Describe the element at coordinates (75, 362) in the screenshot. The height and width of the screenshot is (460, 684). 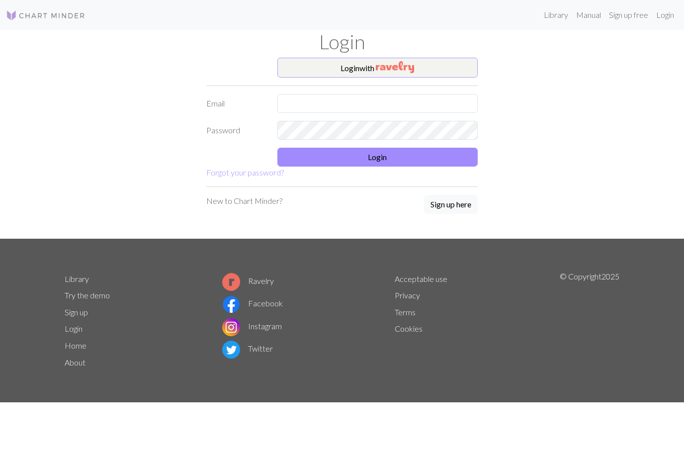
I see `a: About` at that location.